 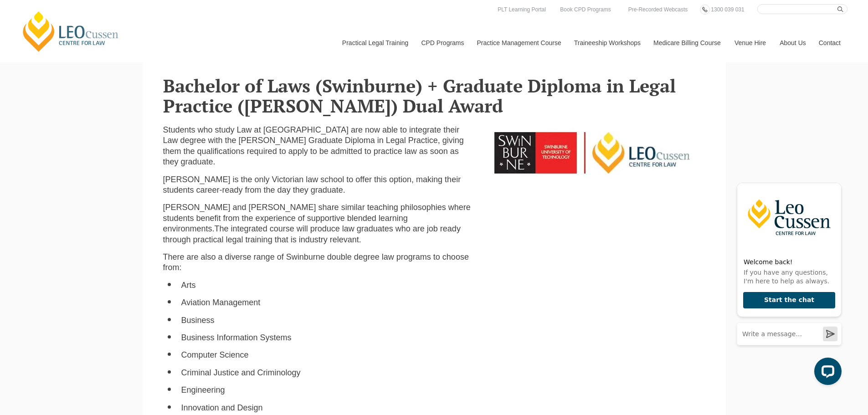 What do you see at coordinates (327, 303) in the screenshot?
I see `li: Aviation Management` at bounding box center [327, 303].